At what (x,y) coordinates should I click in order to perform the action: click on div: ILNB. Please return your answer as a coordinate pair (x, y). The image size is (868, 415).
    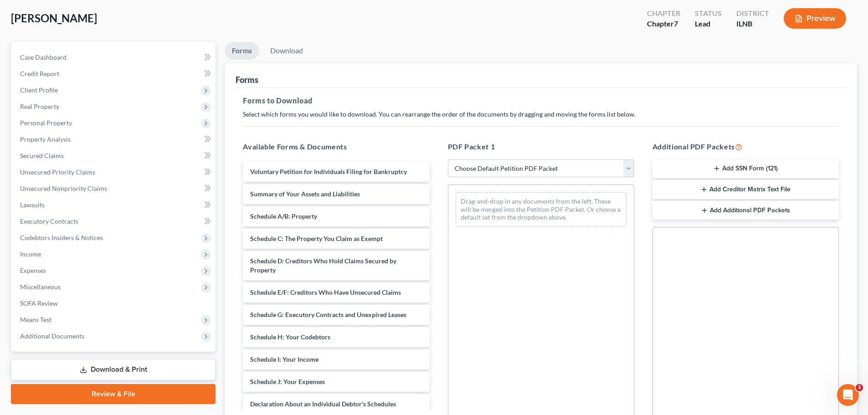
    Looking at the image, I should click on (753, 24).